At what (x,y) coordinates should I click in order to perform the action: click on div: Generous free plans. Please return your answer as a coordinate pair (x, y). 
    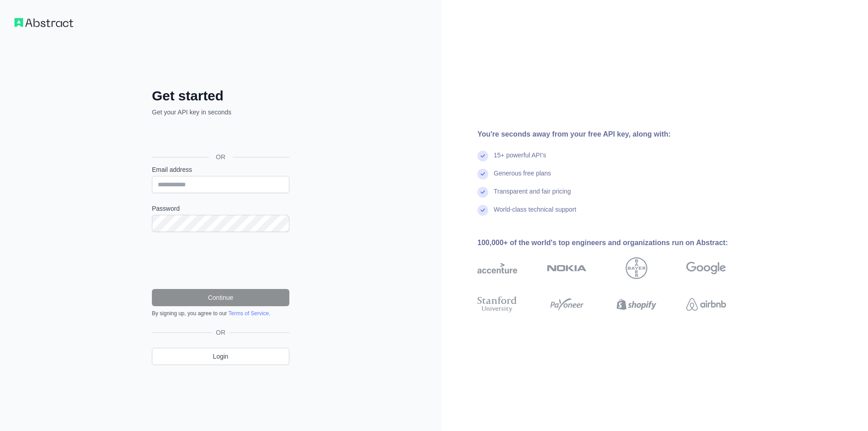
    Looking at the image, I should click on (522, 177).